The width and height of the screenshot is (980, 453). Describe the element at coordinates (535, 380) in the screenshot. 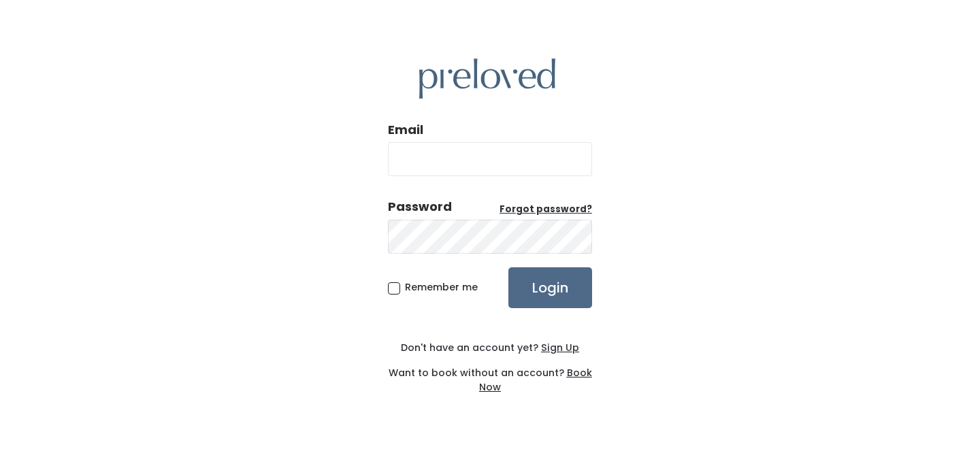

I see `u: Book Now` at that location.